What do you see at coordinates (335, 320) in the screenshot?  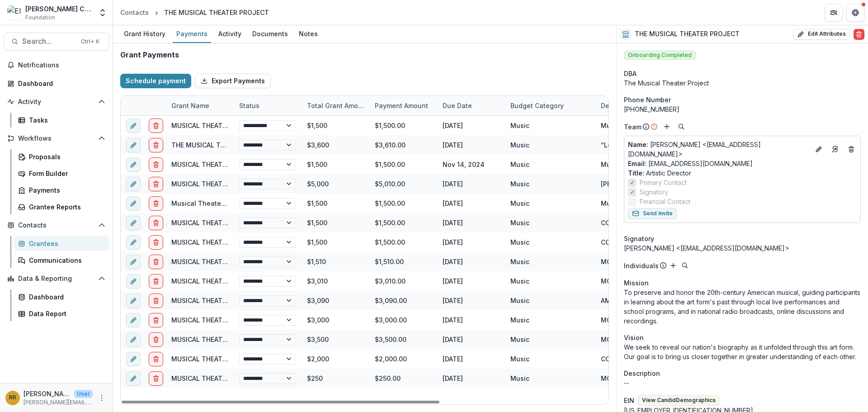 I see `div: $3,000` at bounding box center [335, 320].